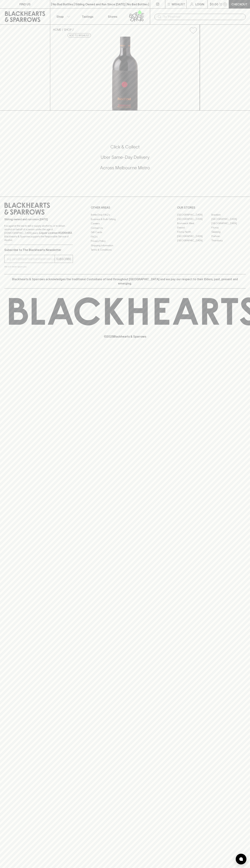 Image resolution: width=250 pixels, height=868 pixels. What do you see at coordinates (229, 232) in the screenshot?
I see `a: Geelong` at bounding box center [229, 232].